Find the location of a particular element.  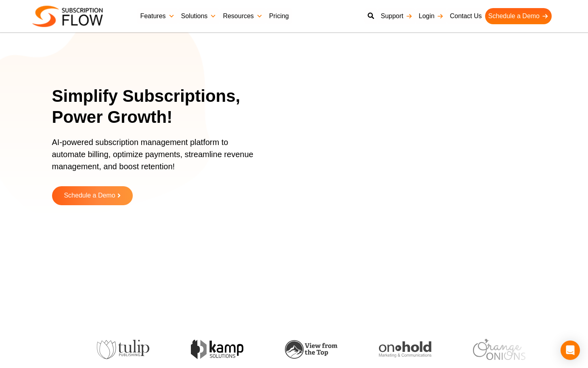

a: Support is located at coordinates (396, 16).